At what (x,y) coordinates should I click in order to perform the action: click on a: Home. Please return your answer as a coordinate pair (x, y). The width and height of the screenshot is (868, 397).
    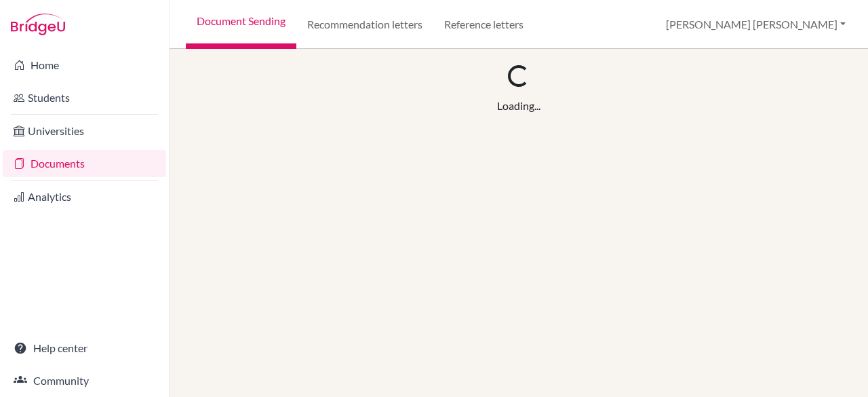
    Looking at the image, I should click on (84, 65).